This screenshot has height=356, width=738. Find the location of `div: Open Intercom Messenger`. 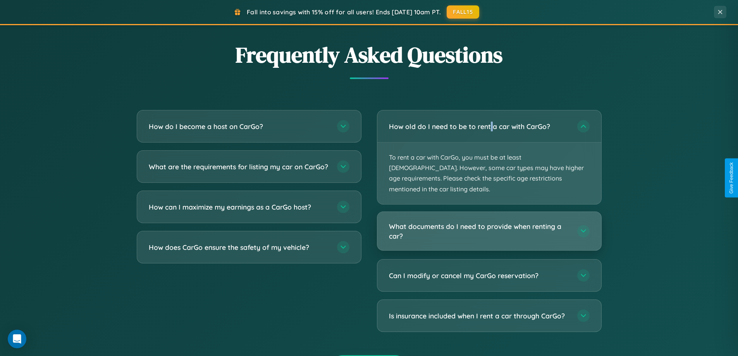

div: Open Intercom Messenger is located at coordinates (17, 339).